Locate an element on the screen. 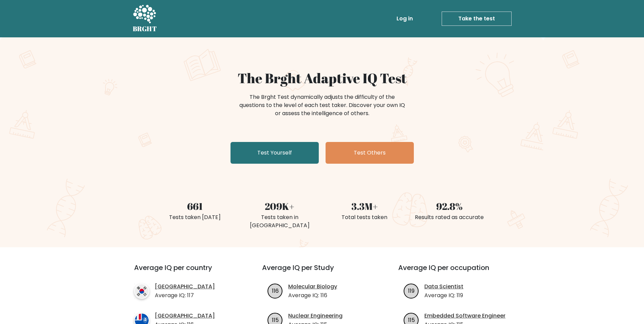 The width and height of the screenshot is (644, 324). h3: Average IQ per Study is located at coordinates (322, 272).